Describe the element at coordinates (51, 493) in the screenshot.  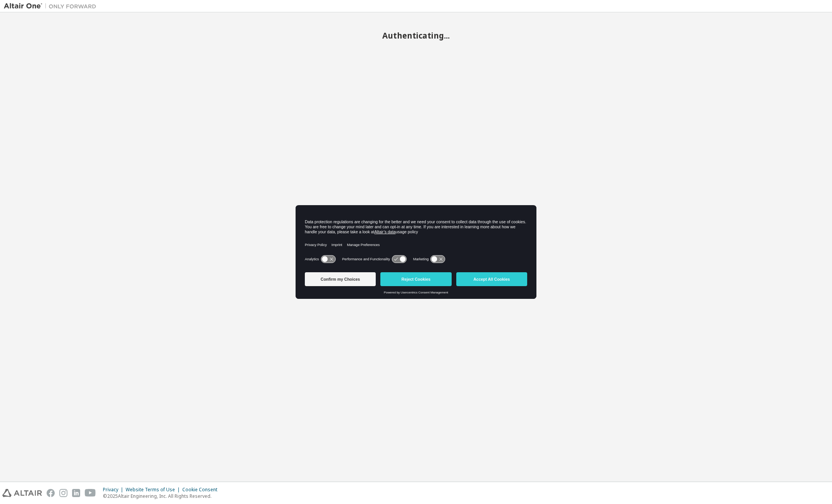
I see `img: facebook.svg` at that location.